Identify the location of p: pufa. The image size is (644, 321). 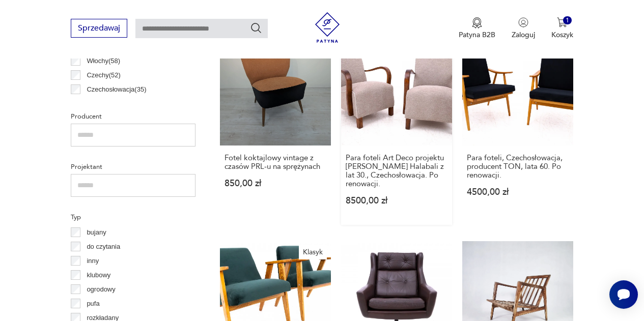
(93, 304).